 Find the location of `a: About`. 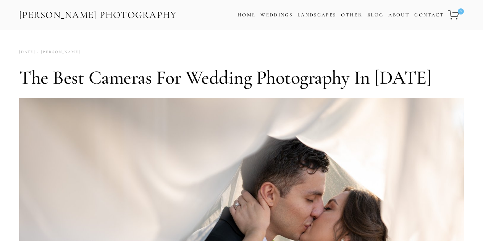

a: About is located at coordinates (399, 15).